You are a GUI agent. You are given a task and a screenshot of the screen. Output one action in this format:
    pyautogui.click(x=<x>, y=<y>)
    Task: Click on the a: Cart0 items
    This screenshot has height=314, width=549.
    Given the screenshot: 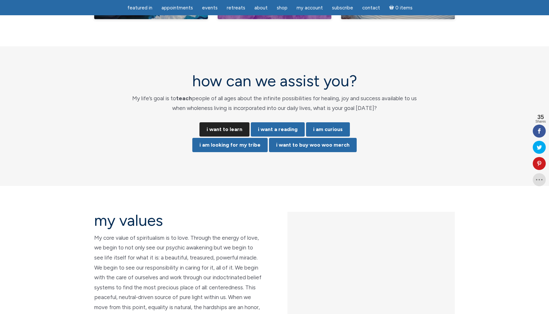 What is the action you would take?
    pyautogui.click(x=401, y=7)
    